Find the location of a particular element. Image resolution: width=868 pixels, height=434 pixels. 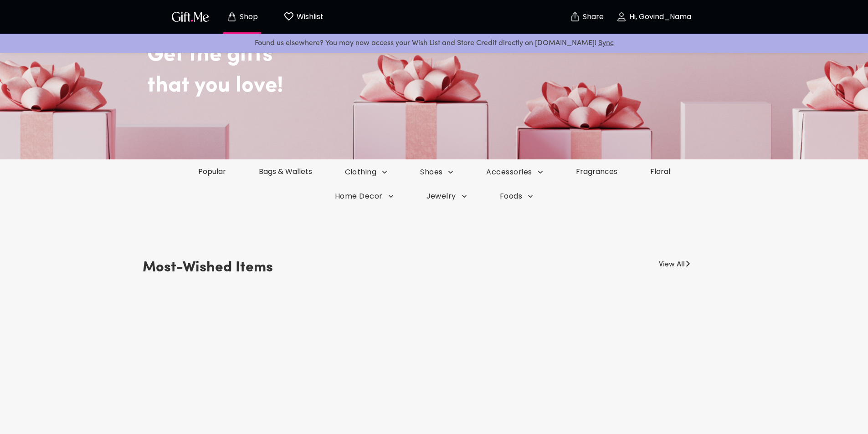

p: Shop is located at coordinates (247, 17).